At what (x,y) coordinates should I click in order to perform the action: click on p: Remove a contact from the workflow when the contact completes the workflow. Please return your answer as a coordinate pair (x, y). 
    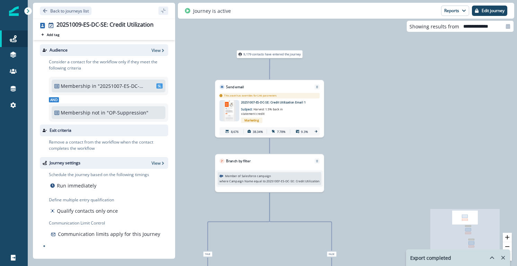
    Looking at the image, I should click on (108, 146).